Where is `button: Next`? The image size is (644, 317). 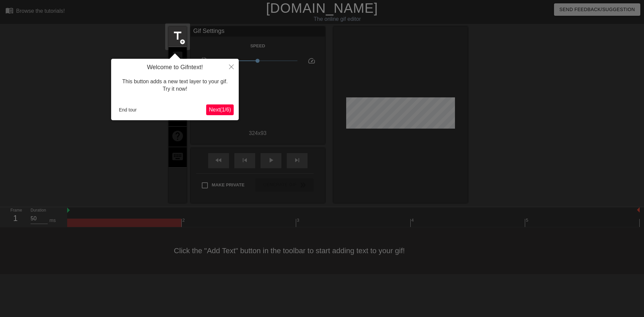 button: Next is located at coordinates (220, 110).